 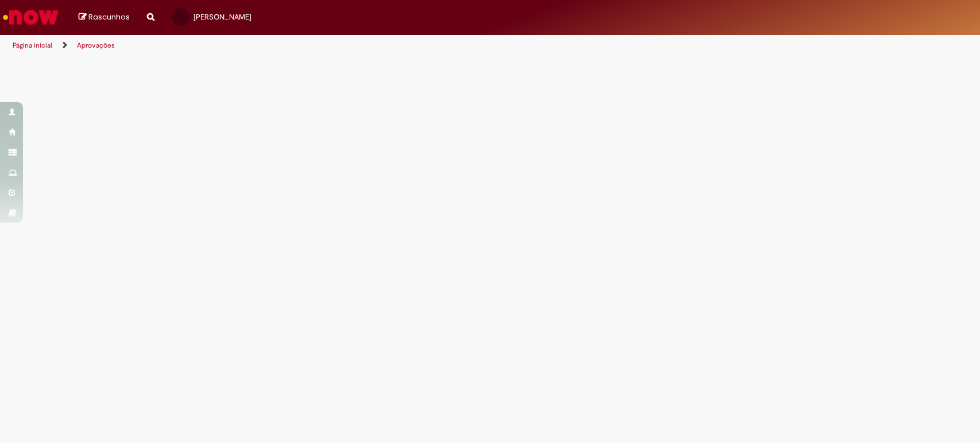 What do you see at coordinates (96, 46) in the screenshot?
I see `a: Aprovações` at bounding box center [96, 46].